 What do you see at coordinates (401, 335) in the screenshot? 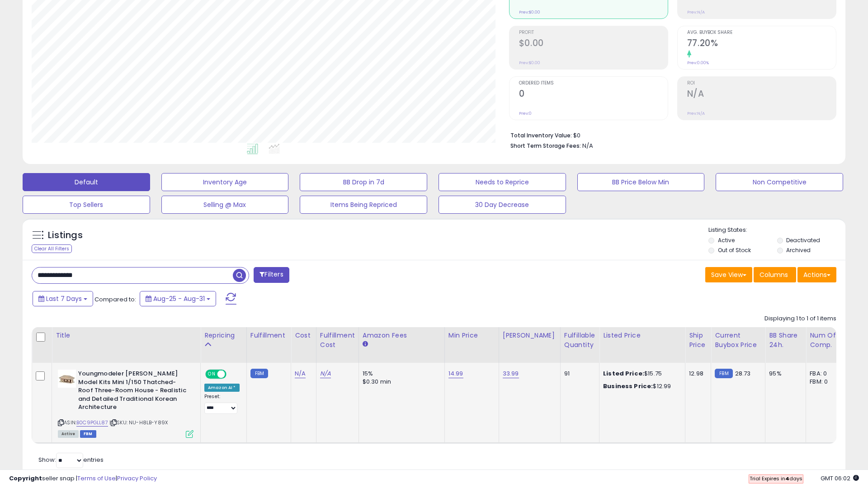
I see `div: Amazon Fees` at bounding box center [401, 335].